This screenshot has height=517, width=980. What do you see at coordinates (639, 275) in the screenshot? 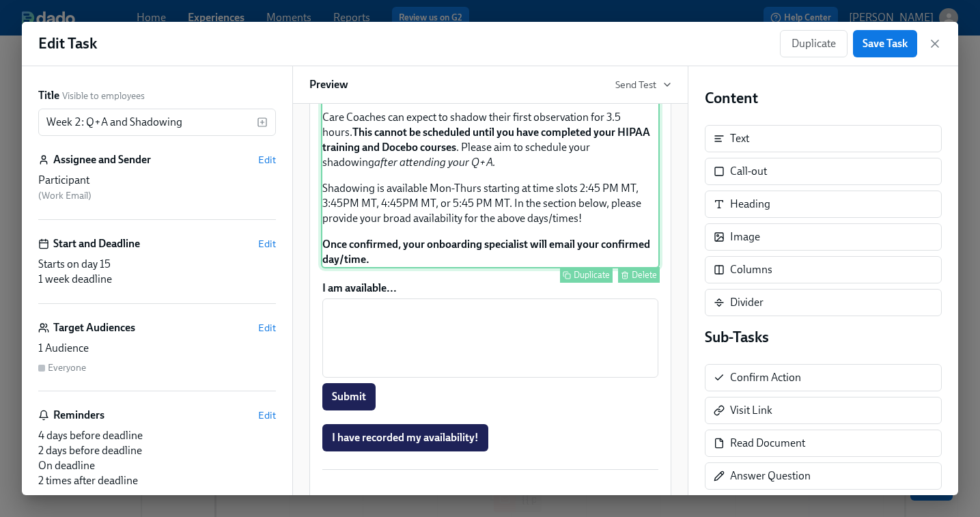
I see `button: Delete` at bounding box center [639, 275].